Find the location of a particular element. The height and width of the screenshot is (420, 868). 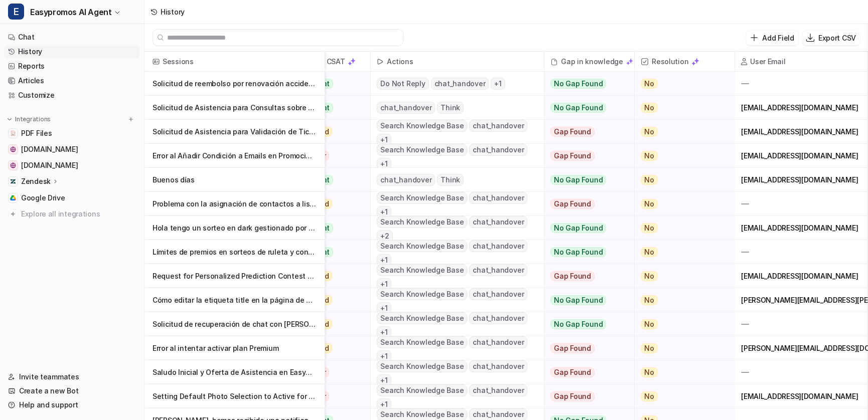

button: Integrations is located at coordinates (29, 119).